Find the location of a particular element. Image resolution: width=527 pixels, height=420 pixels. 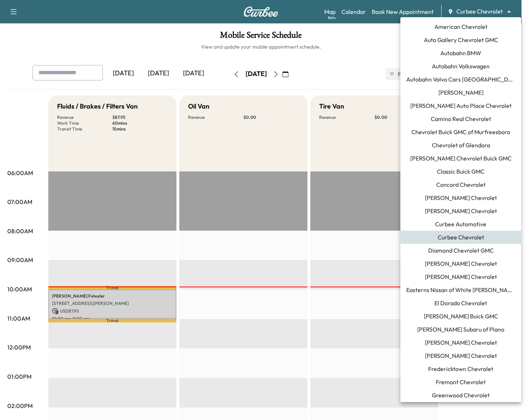

span: Fredericktown Chevrolet is located at coordinates (461, 369).